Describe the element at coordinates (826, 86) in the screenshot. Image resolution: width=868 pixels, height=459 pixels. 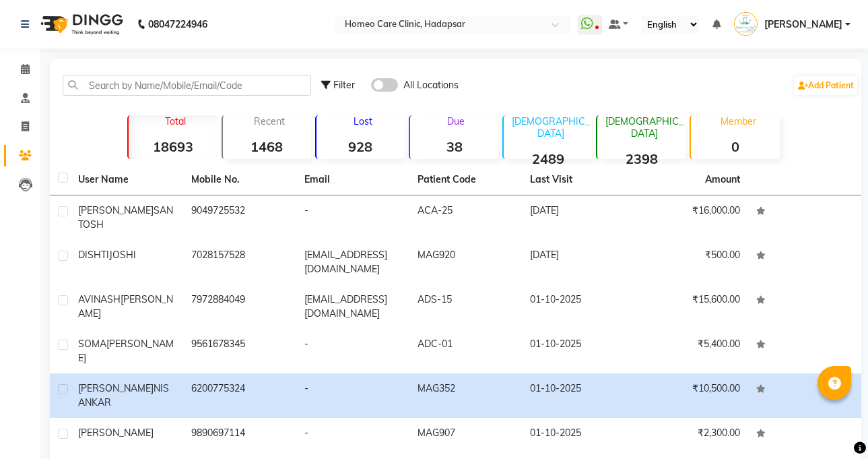
I see `a: Add Patient` at that location.